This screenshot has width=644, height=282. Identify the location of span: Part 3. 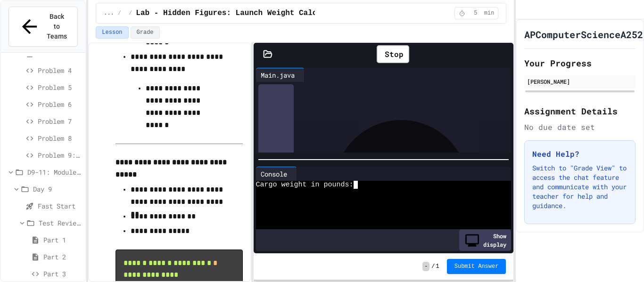
(62, 274).